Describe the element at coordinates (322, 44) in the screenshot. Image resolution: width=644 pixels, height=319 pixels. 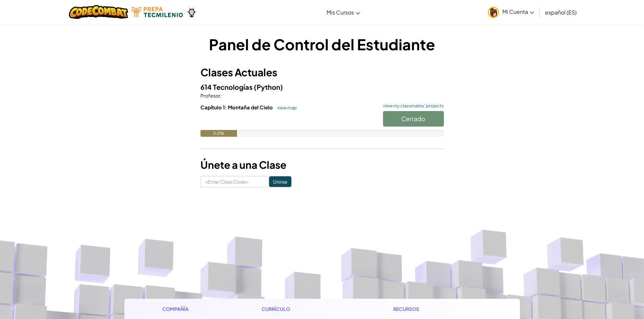
I see `h1: Panel de Control del Estudiante` at that location.